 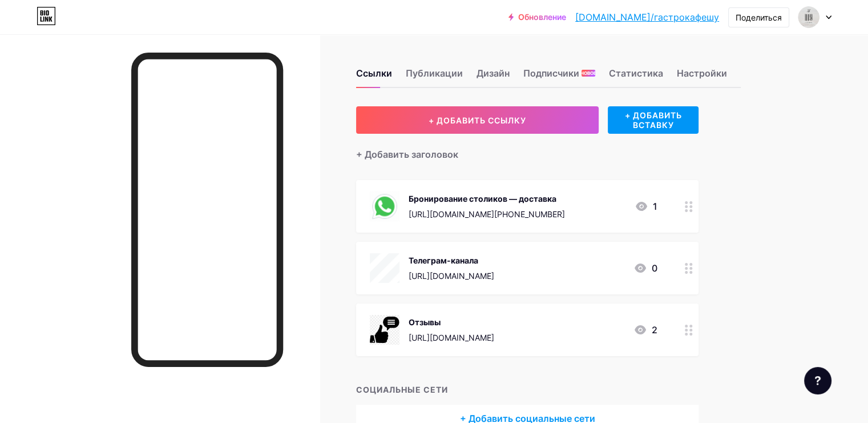 I want to click on ya-tr-span: + Добавить заголовок, so click(x=407, y=154).